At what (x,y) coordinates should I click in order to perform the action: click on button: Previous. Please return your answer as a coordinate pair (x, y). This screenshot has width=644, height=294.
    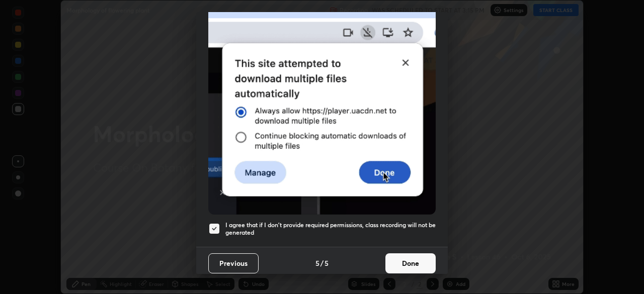
    Looking at the image, I should click on (233, 263).